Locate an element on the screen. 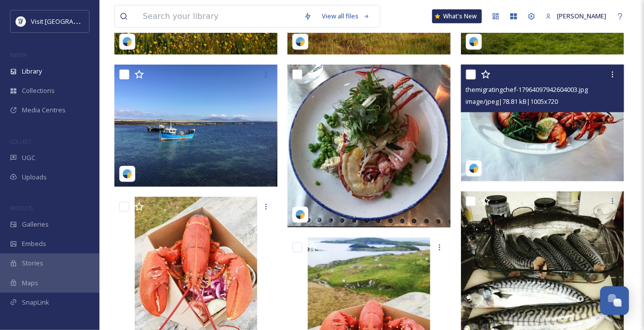 This screenshot has width=644, height=330. a: View all files is located at coordinates (346, 16).